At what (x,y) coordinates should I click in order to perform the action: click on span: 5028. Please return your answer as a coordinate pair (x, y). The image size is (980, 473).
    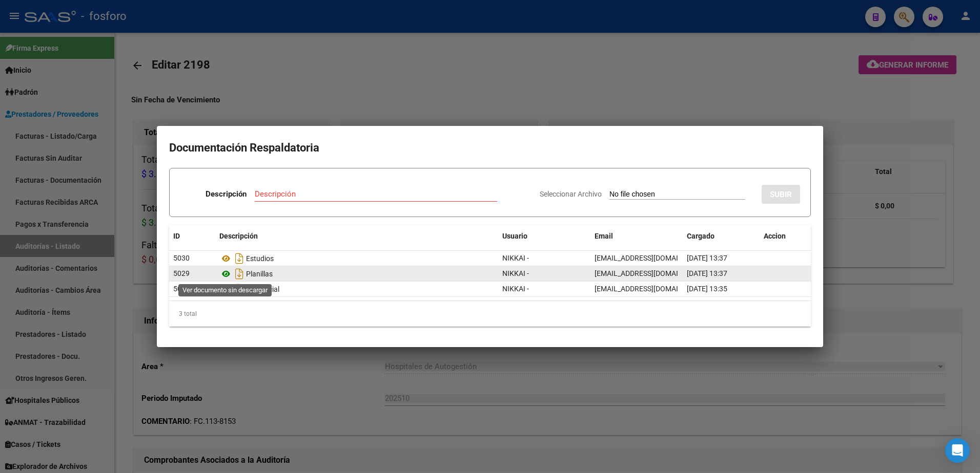
    Looking at the image, I should click on (182, 289).